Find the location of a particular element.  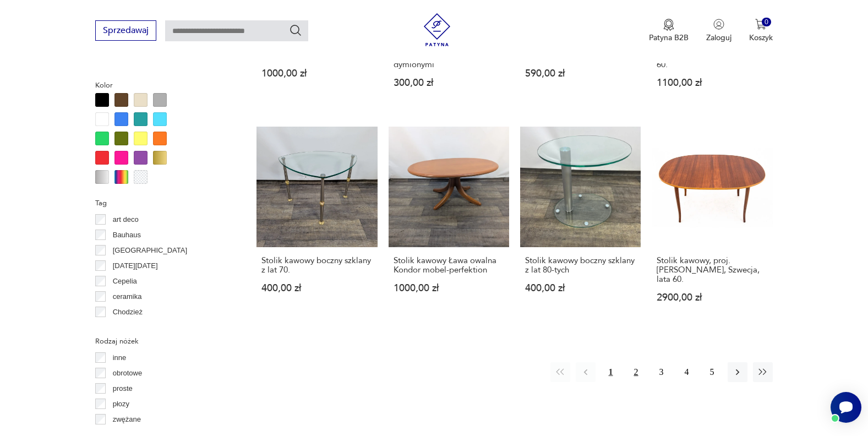

h3: Stolik kawowy Ława owalna Kondor mobel-perfektion is located at coordinates (449, 265).